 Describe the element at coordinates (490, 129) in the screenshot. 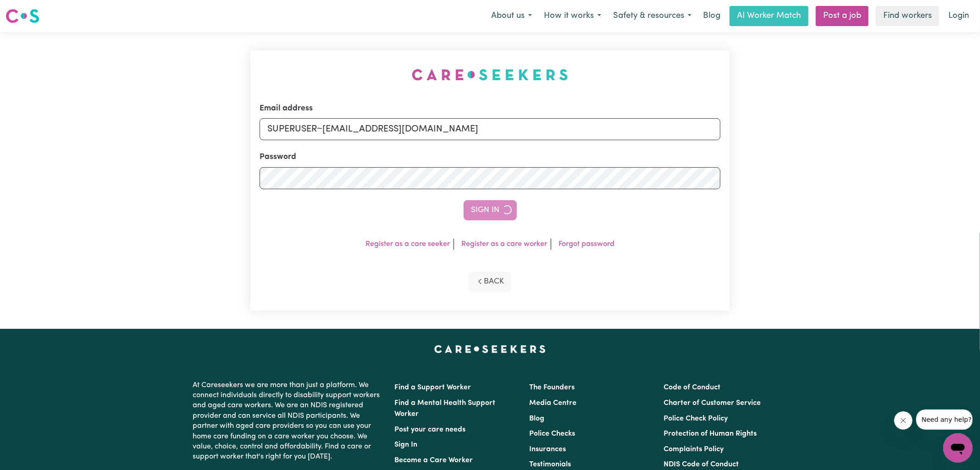

I see `input: Email address` at that location.